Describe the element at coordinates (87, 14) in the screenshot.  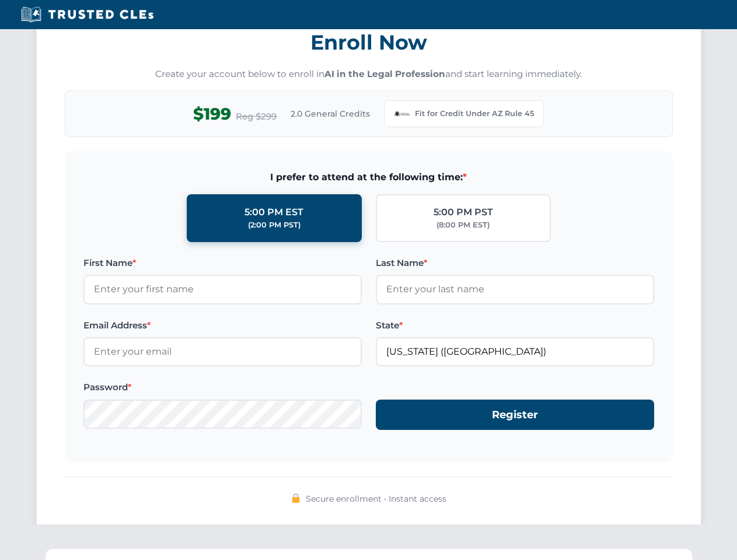
I see `img: Trusted CLEs` at that location.